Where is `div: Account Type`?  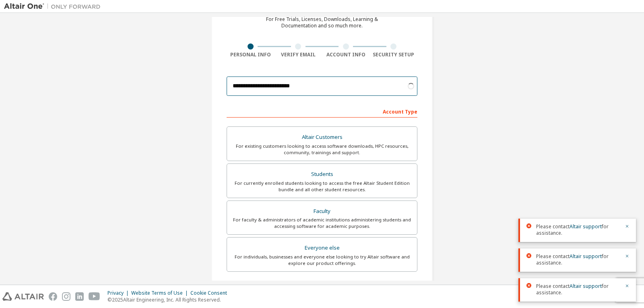
div: Account Type is located at coordinates (322, 111).